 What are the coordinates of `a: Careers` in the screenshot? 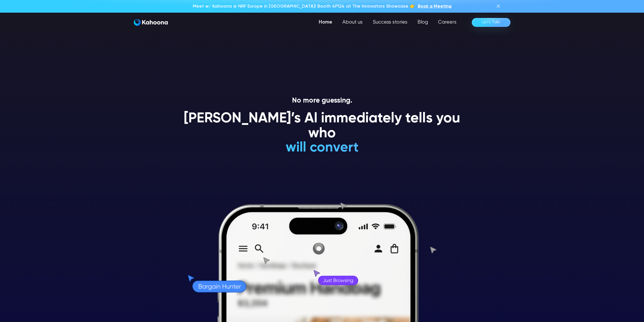 It's located at (447, 22).